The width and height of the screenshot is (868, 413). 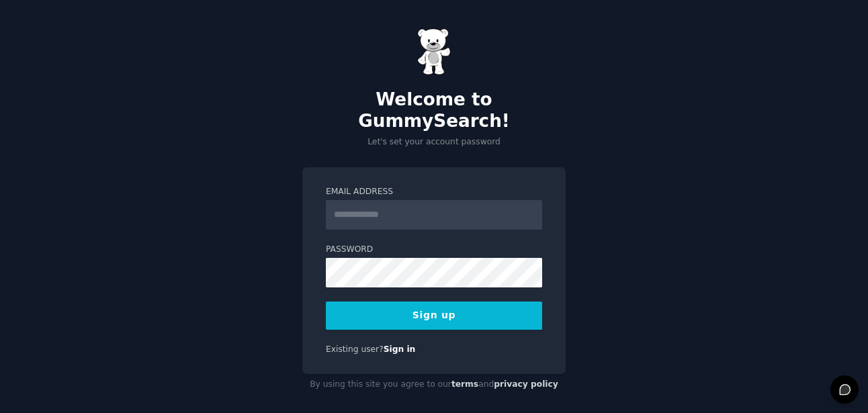 I want to click on label: Email Address, so click(x=434, y=192).